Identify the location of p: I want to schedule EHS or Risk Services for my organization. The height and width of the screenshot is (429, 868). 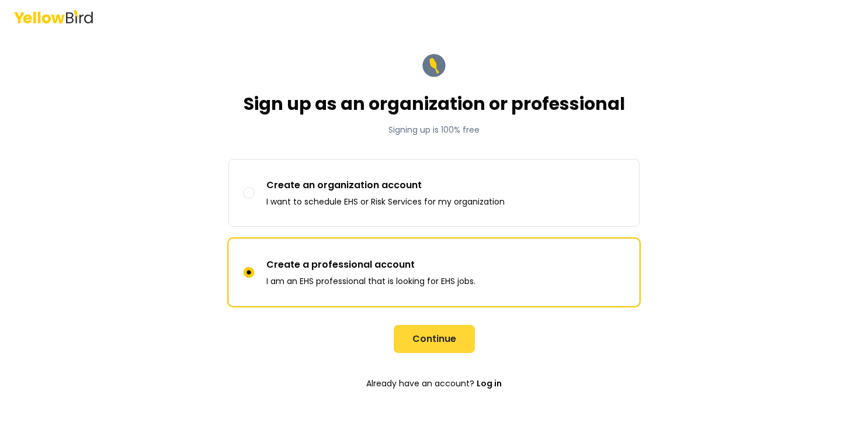
(386, 202).